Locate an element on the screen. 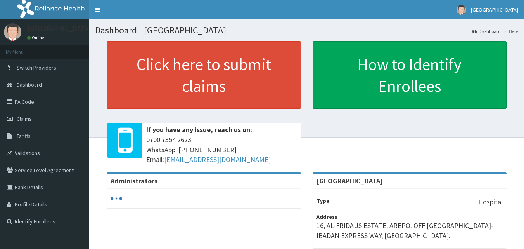 This screenshot has width=524, height=249. svg: audio-loading is located at coordinates (116, 198).